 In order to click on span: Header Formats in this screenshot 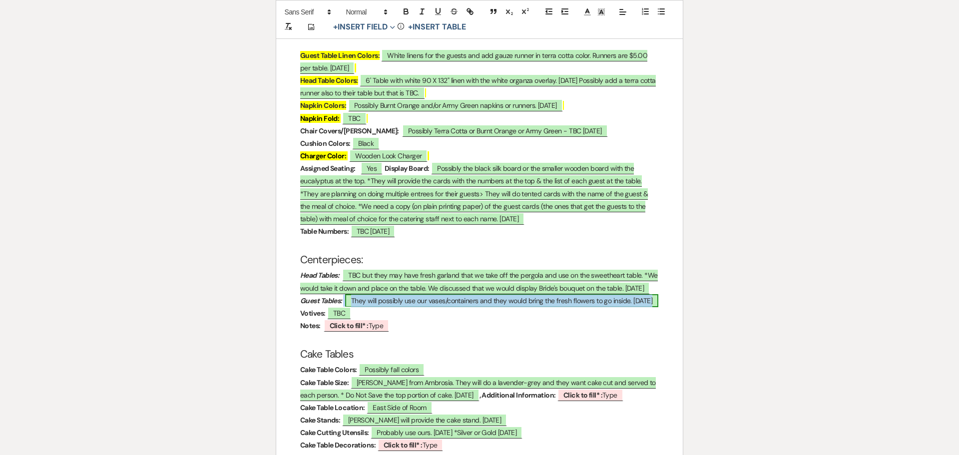, I will do `click(366, 12)`.